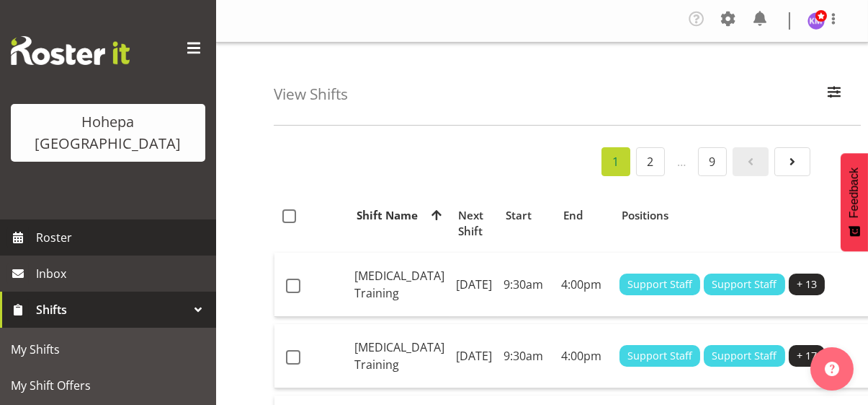  I want to click on div: Next Shift, so click(473, 223).